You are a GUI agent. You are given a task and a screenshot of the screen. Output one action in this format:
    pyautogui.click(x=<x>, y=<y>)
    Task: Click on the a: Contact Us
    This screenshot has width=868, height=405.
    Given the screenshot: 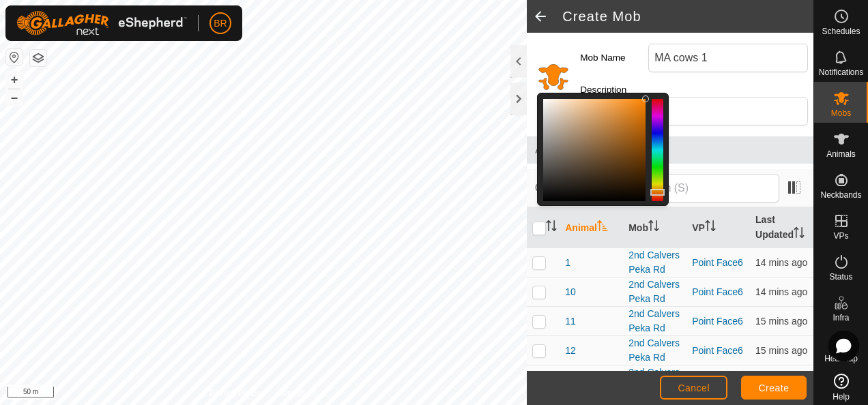 What is the action you would take?
    pyautogui.click(x=296, y=393)
    